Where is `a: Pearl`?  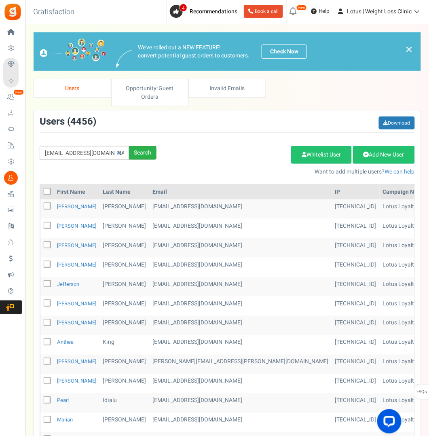 a: Pearl is located at coordinates (63, 400).